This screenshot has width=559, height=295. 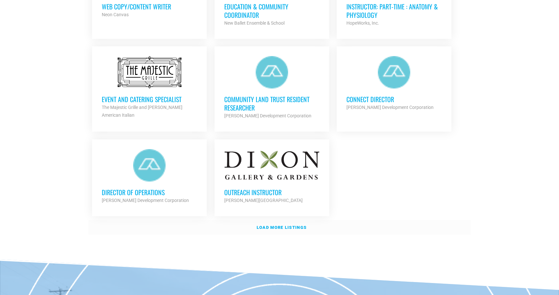 What do you see at coordinates (272, 103) in the screenshot?
I see `h3: Community Land Trust Resident Researcher` at bounding box center [272, 103].